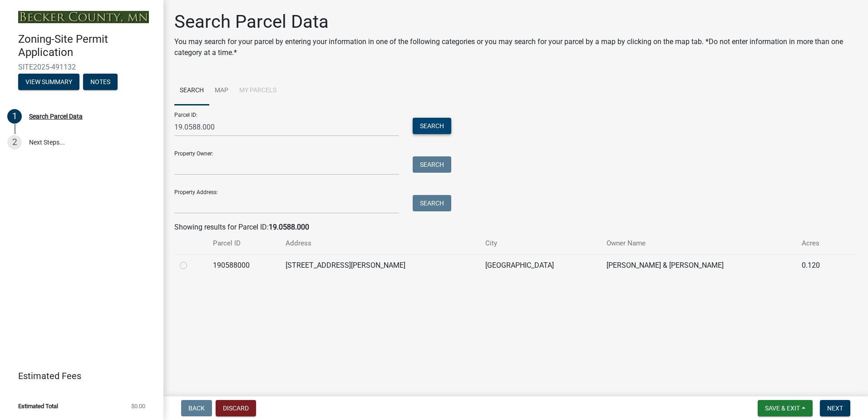 This screenshot has height=420, width=868. What do you see at coordinates (540, 243) in the screenshot?
I see `th: City` at bounding box center [540, 243].